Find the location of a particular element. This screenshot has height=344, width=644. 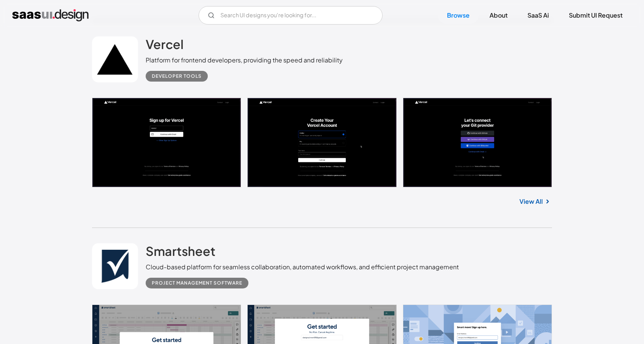

form: Email Form is located at coordinates (291, 15).